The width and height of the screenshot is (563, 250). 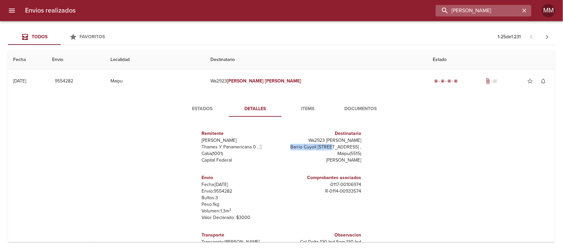 What do you see at coordinates (12, 11) in the screenshot?
I see `button: menu` at bounding box center [12, 11].